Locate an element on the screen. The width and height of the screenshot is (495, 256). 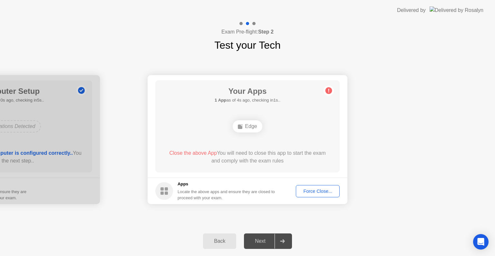
div: Next is located at coordinates (260, 241).